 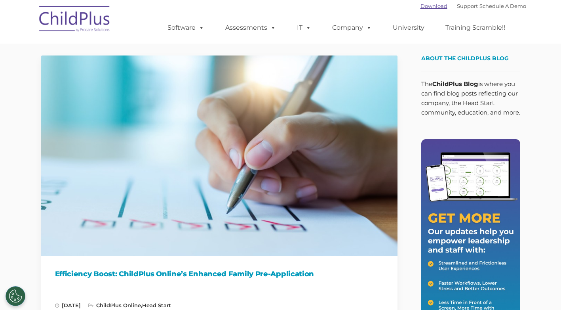 What do you see at coordinates (503, 6) in the screenshot?
I see `a: Schedule A Demo` at bounding box center [503, 6].